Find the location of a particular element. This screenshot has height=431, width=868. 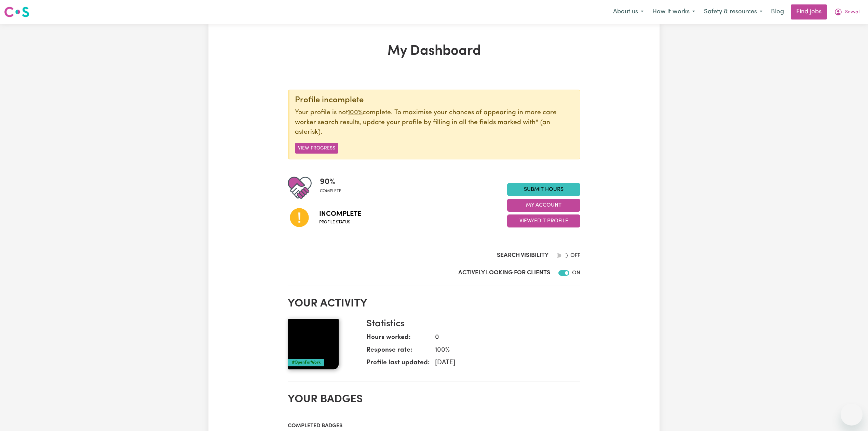

dt: Hours worked: is located at coordinates (398, 339).